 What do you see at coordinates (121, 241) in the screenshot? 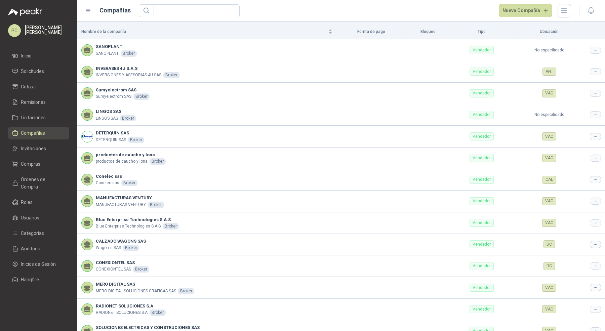
I see `b: CALZADO WAGONS SAS` at bounding box center [121, 241].